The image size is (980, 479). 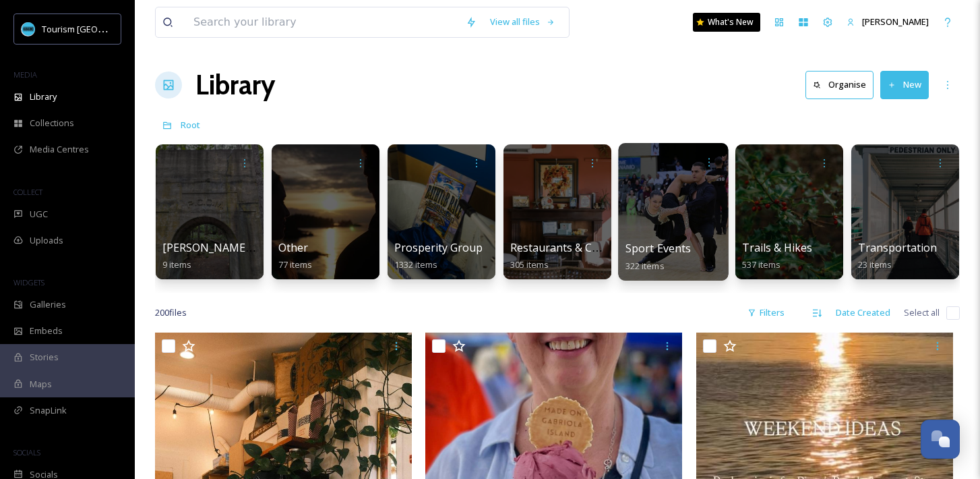 I want to click on span: Select all, so click(x=921, y=312).